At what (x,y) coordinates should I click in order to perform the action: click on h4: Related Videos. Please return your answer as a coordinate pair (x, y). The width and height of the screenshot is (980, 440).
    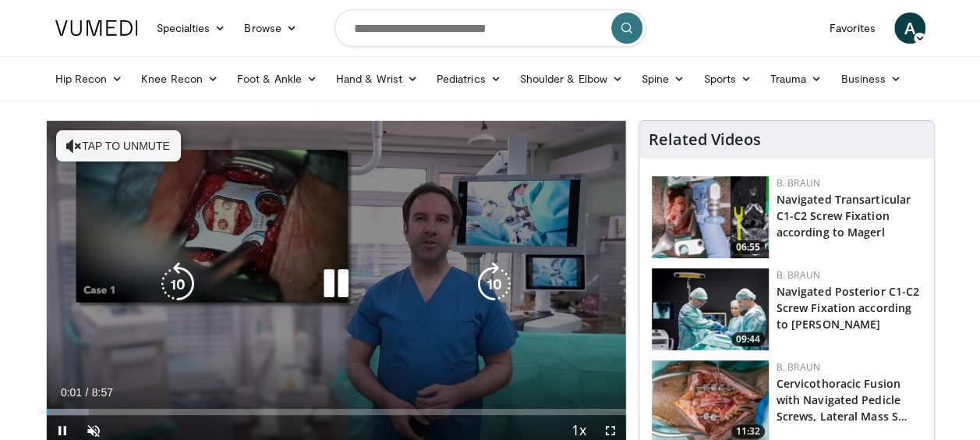
    Looking at the image, I should click on (705, 140).